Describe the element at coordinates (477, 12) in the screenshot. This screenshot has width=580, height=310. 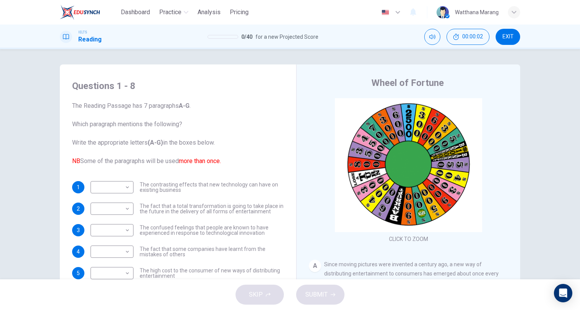
I see `div: Watthana Marang` at that location.